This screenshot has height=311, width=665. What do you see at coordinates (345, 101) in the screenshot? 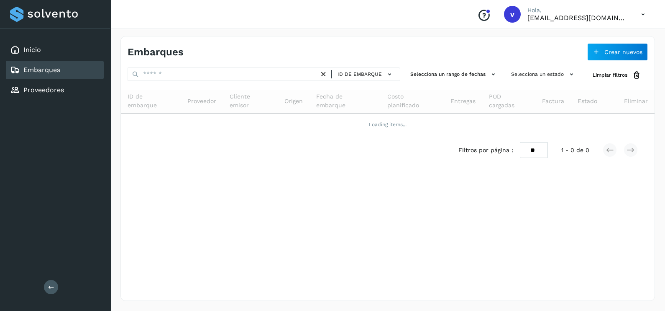
I see `span: Fecha de embarque` at bounding box center [345, 101].